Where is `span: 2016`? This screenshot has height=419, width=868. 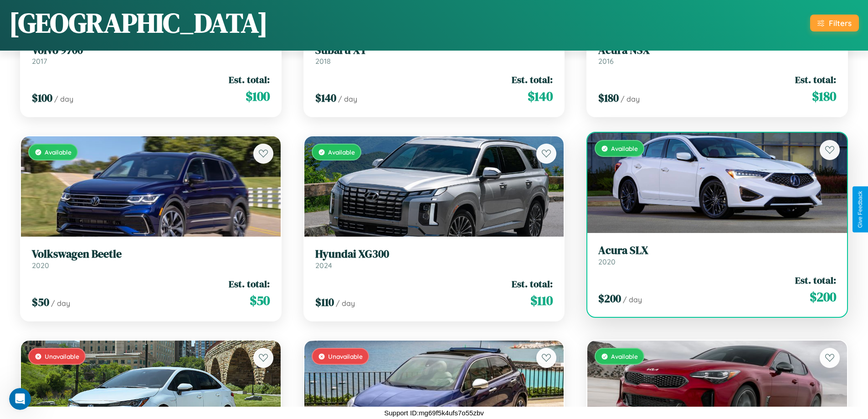 span: 2016 is located at coordinates (606, 61).